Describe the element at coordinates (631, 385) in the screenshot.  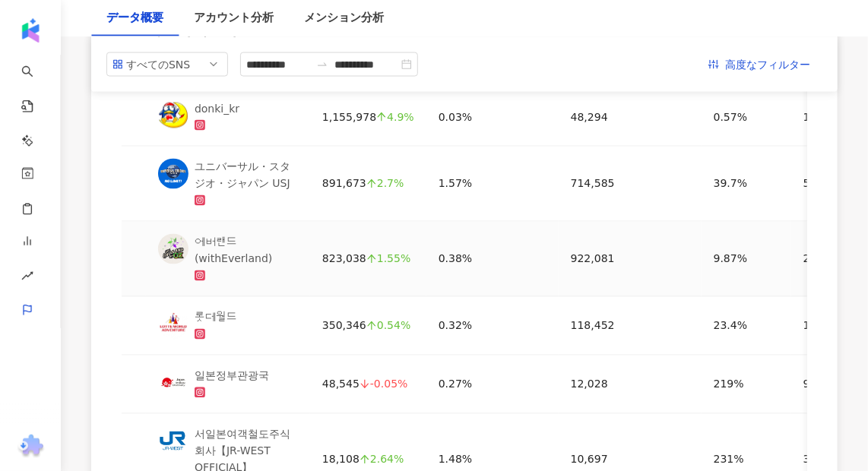
I see `div: 12,028` at that location.